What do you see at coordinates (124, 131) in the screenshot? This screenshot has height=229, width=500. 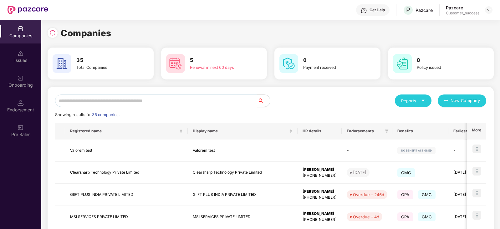 I see `span: Registered name` at bounding box center [124, 131].